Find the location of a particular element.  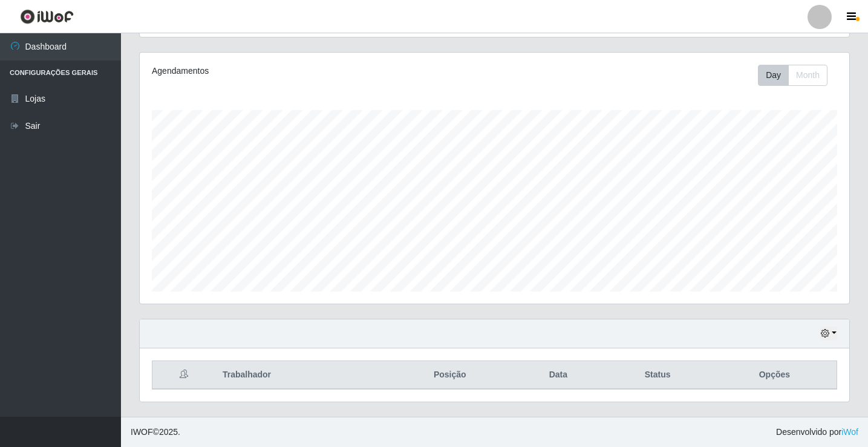

th: Data is located at coordinates (557, 375).